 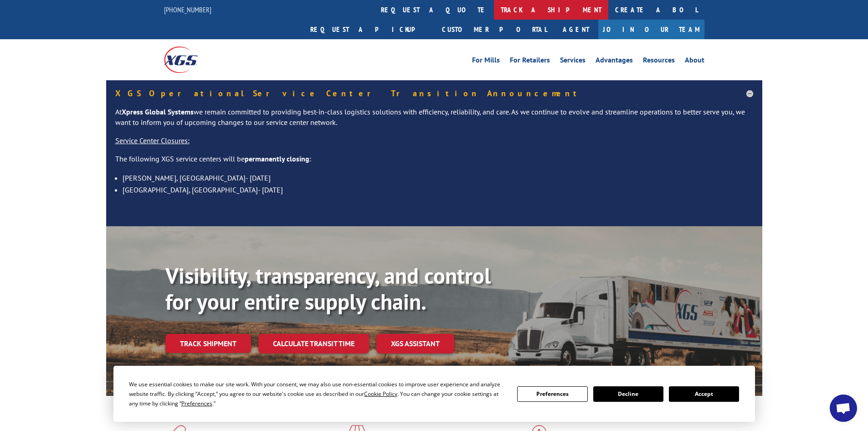 I want to click on strong: Xpress Global Systems, so click(x=158, y=112).